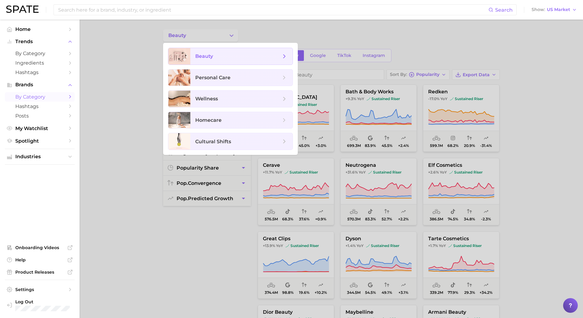 This screenshot has height=318, width=583. I want to click on span: Help, so click(40, 260).